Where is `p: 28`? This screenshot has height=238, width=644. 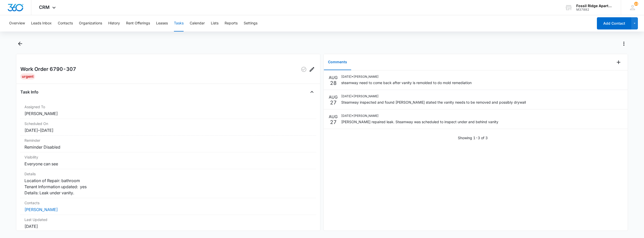 p: 28 is located at coordinates (333, 83).